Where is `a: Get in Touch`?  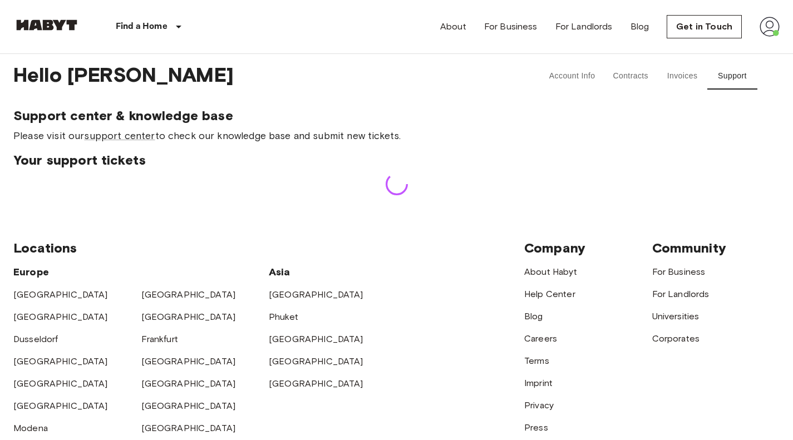
a: Get in Touch is located at coordinates (704, 27).